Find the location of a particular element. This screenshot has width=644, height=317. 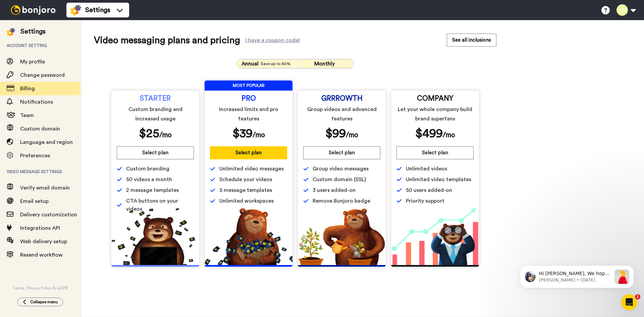

span: Email setup is located at coordinates (35, 201).